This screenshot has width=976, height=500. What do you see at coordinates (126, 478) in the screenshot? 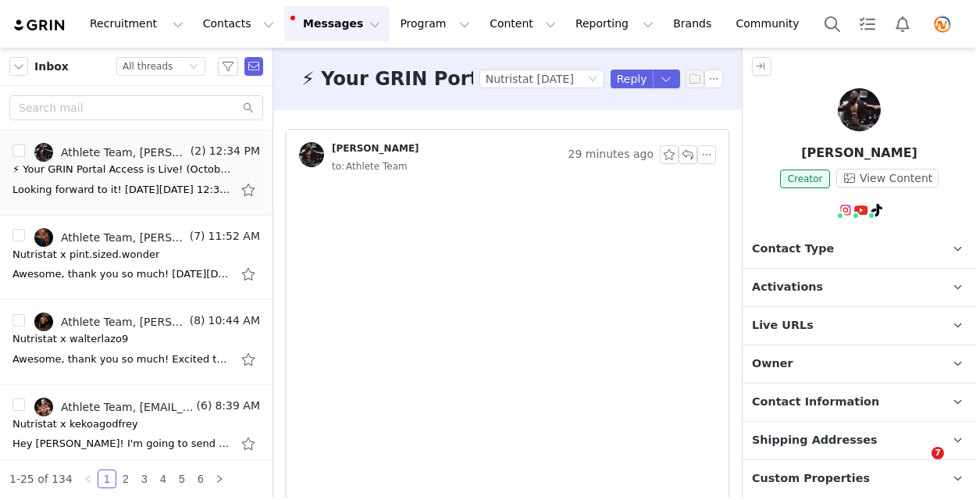
I see `li: 2` at bounding box center [126, 478].